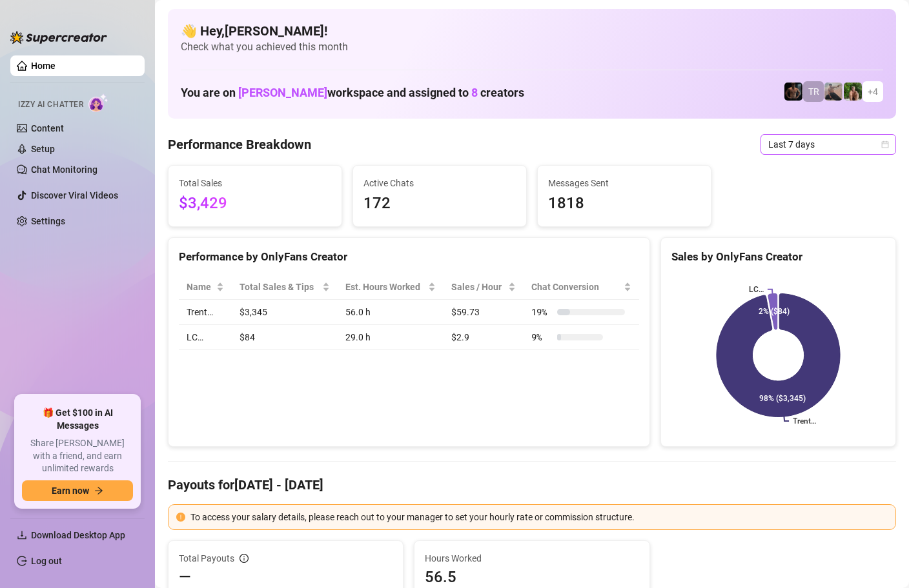  Describe the element at coordinates (99, 491) in the screenshot. I see `span: arrow-right` at that location.